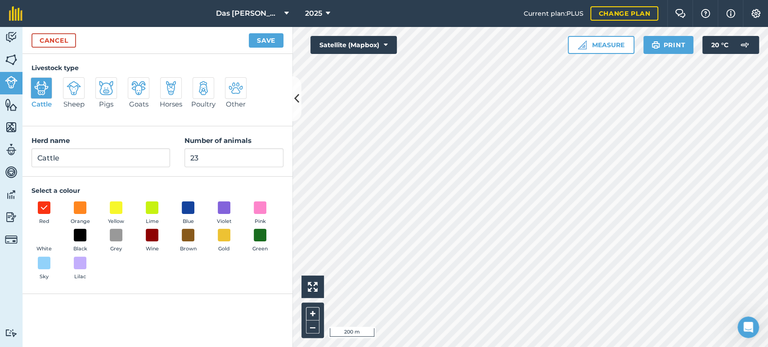  I want to click on button: Send a message…, so click(162, 282).